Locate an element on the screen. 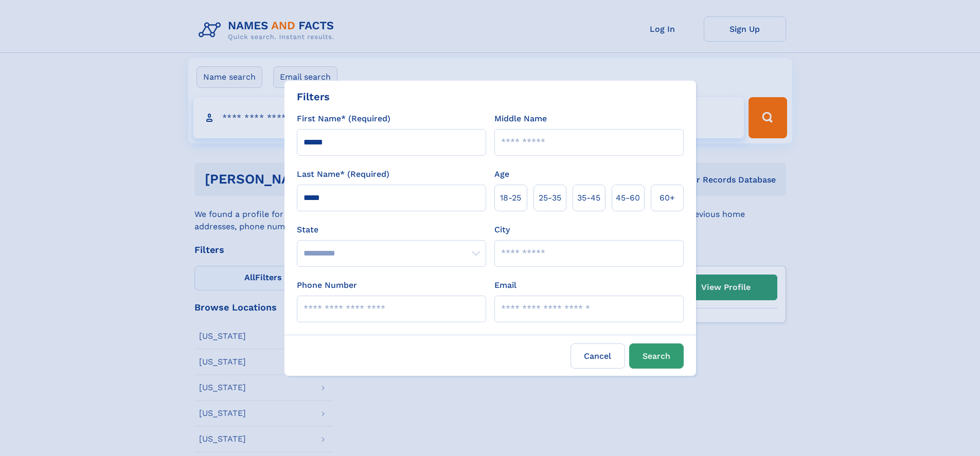 This screenshot has width=980, height=456. label: First Name* (Required) is located at coordinates (344, 119).